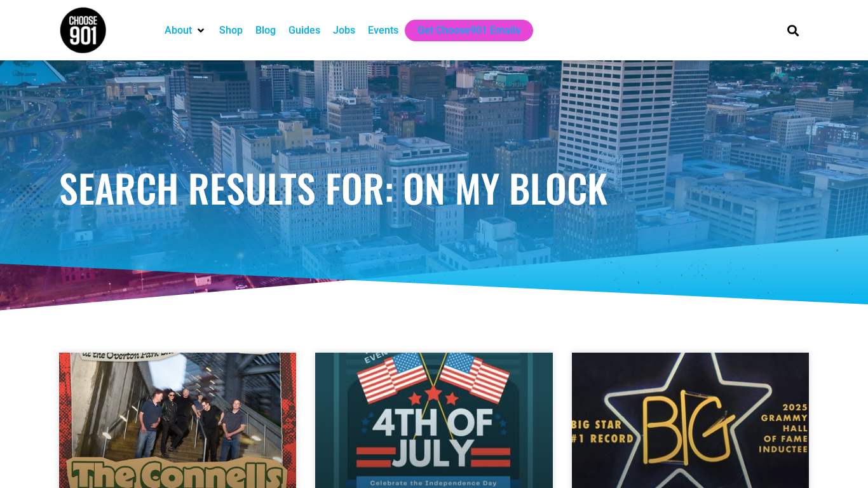 This screenshot has width=868, height=488. What do you see at coordinates (469, 31) in the screenshot?
I see `a: Get Choose901 Emails` at bounding box center [469, 31].